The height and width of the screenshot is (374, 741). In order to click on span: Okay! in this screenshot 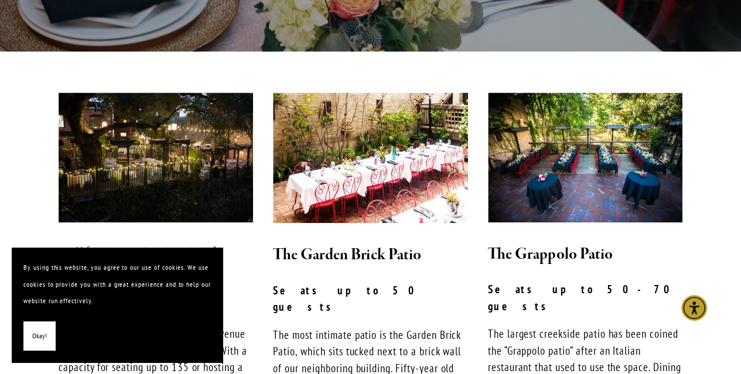, I will do `click(39, 336)`.